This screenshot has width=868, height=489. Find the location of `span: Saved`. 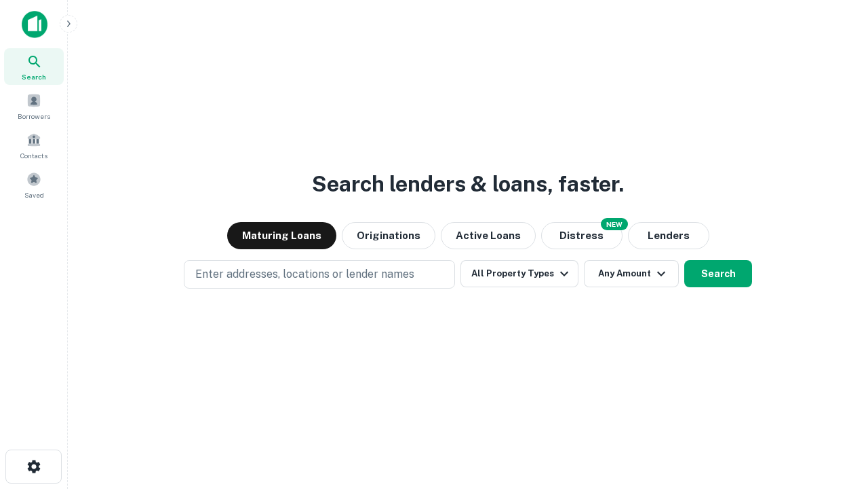

span: Saved is located at coordinates (33, 195).